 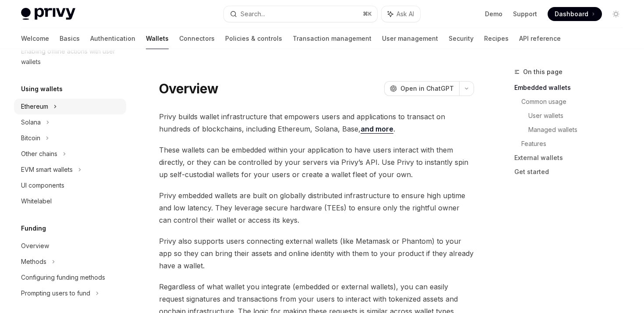 What do you see at coordinates (461, 39) in the screenshot?
I see `a: Security` at bounding box center [461, 39].